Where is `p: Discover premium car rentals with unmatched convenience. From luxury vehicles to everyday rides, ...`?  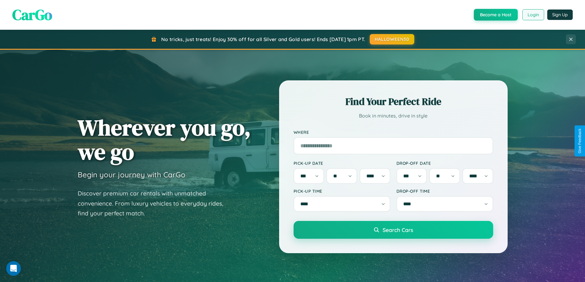
p: Discover premium car rentals with unmatched convenience. From luxury vehicles to everyday rides, ... is located at coordinates (155, 204).